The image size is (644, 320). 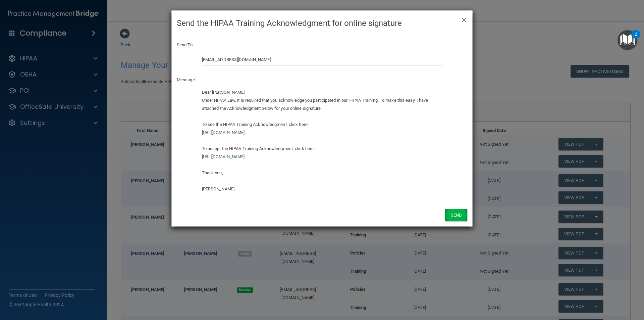 What do you see at coordinates (456, 215) in the screenshot?
I see `button: Send` at bounding box center [456, 215].